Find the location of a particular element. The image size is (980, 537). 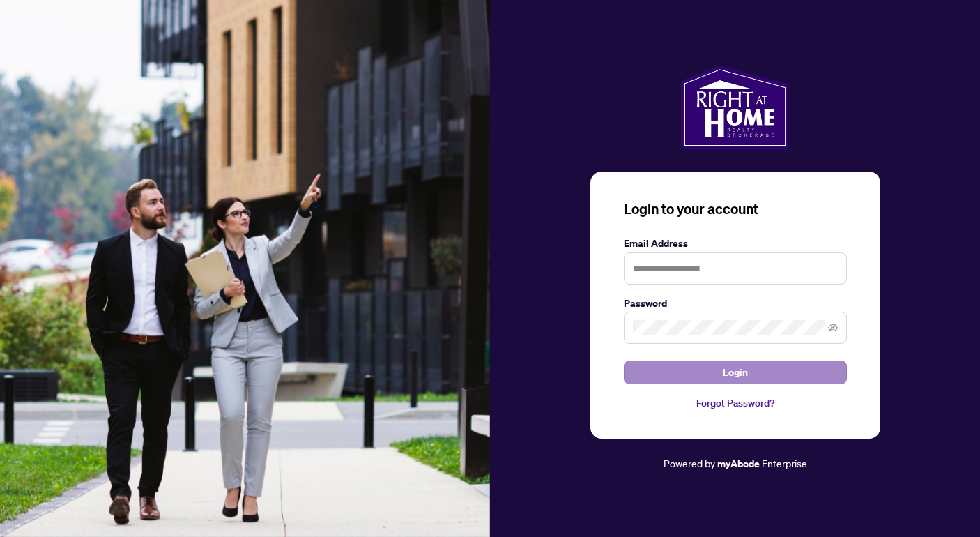

span: Powered by is located at coordinates (690, 463).